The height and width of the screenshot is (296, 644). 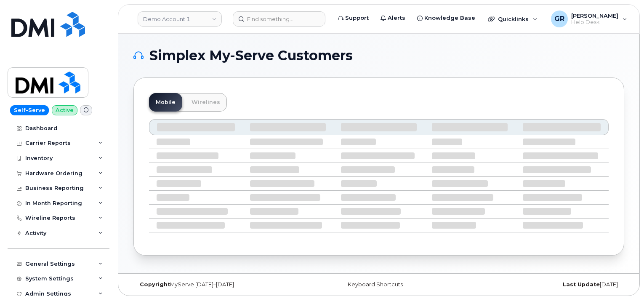 What do you see at coordinates (375, 285) in the screenshot?
I see `a: Keyboard Shortcuts` at bounding box center [375, 285].